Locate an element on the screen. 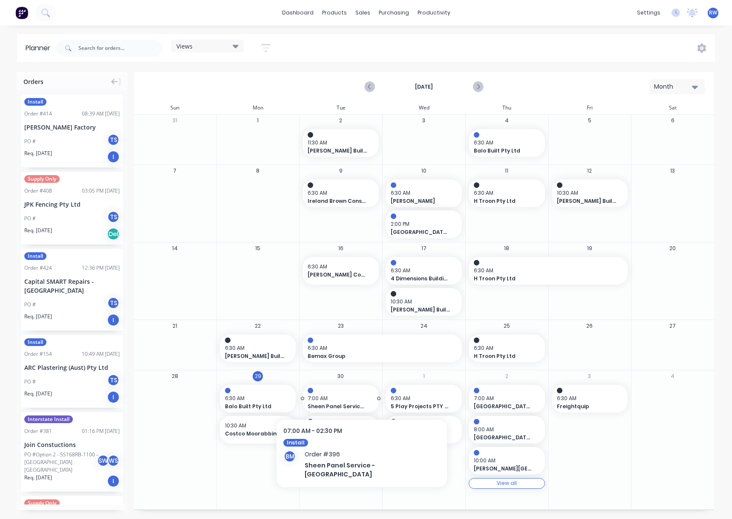 This screenshot has width=732, height=519. span: 4 Dimensions Building Contractors is located at coordinates (420, 279).